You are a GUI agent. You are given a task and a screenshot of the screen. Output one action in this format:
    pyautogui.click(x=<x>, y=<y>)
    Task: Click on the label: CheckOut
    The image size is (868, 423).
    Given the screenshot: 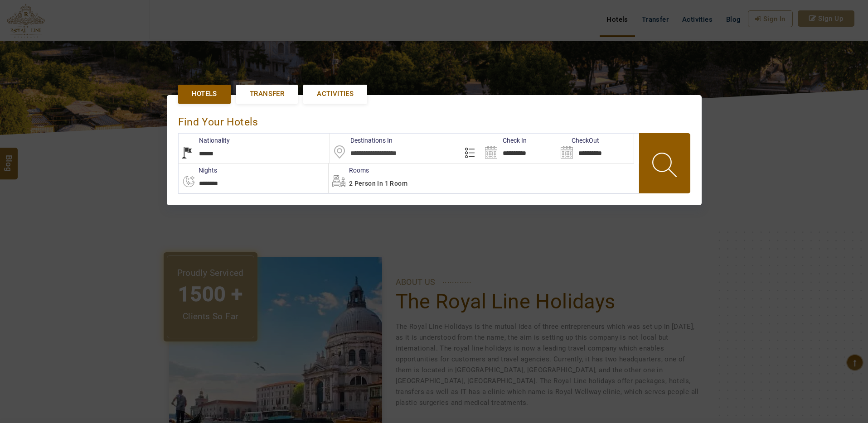 What is the action you would take?
    pyautogui.click(x=578, y=141)
    